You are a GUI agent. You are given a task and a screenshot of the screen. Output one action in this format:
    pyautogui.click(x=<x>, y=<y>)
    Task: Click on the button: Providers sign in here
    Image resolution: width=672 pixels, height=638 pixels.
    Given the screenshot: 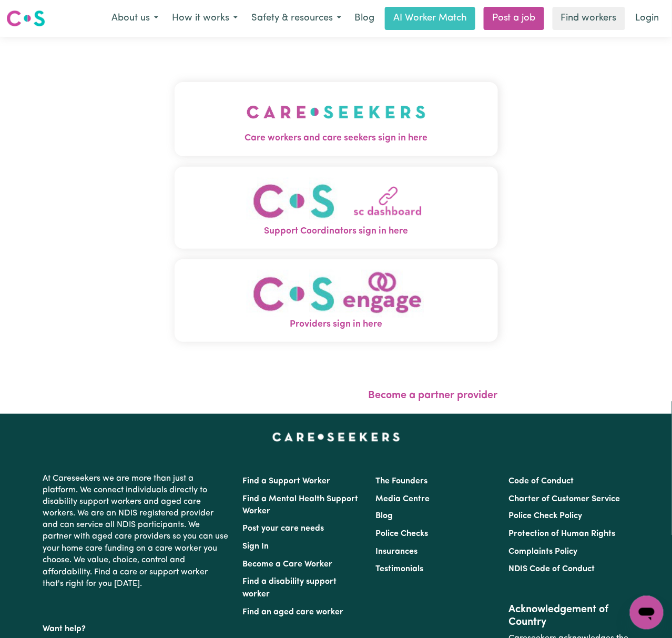 What is the action you would take?
    pyautogui.click(x=336, y=300)
    